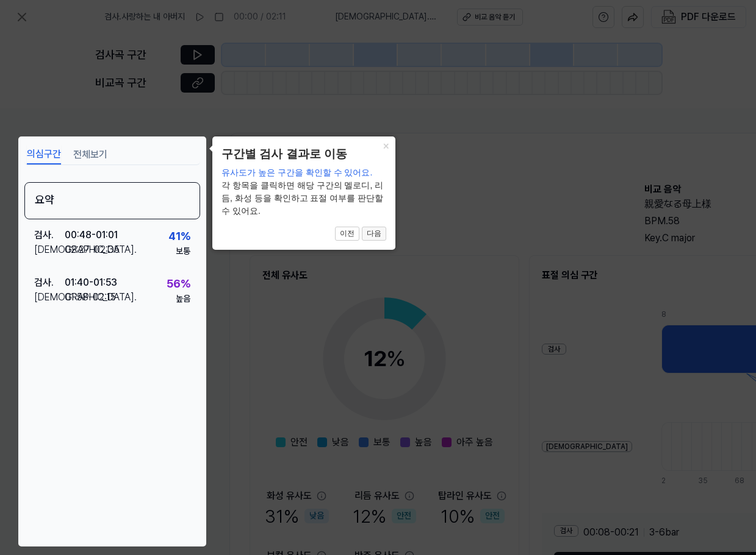  I want to click on button: 다음, so click(374, 234).